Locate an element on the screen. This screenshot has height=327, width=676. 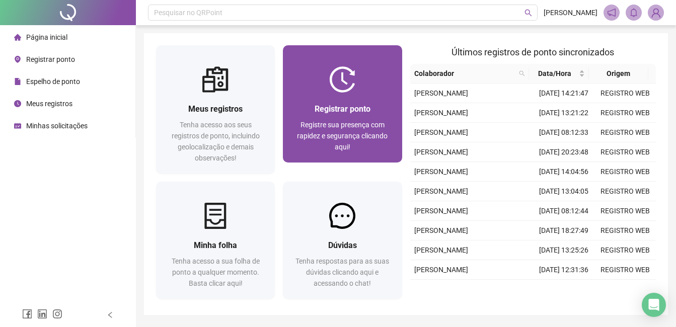
a: Meus registrosTenha acesso aos seus registros de ponto, incluindo geolocalização e demais observa... is located at coordinates (215, 109).